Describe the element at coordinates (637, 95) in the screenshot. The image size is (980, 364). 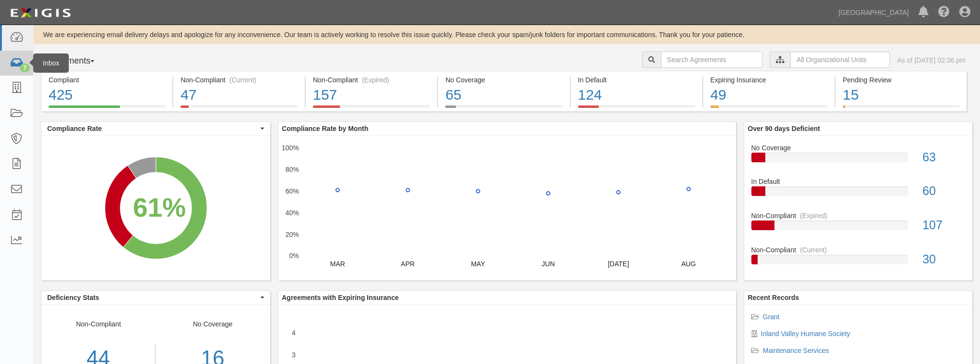
I see `div: 124` at that location.